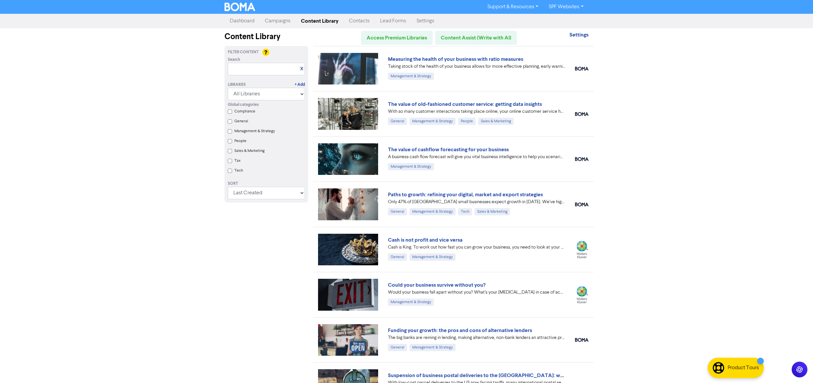 This screenshot has width=813, height=383. What do you see at coordinates (255, 131) in the screenshot?
I see `label: Management & Strategy` at bounding box center [255, 131].